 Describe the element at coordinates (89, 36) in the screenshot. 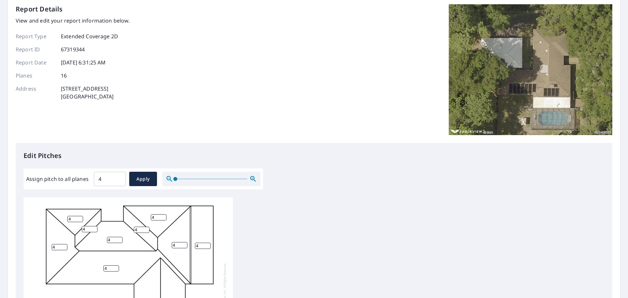

I see `p: Extended Coverage 2D` at that location.